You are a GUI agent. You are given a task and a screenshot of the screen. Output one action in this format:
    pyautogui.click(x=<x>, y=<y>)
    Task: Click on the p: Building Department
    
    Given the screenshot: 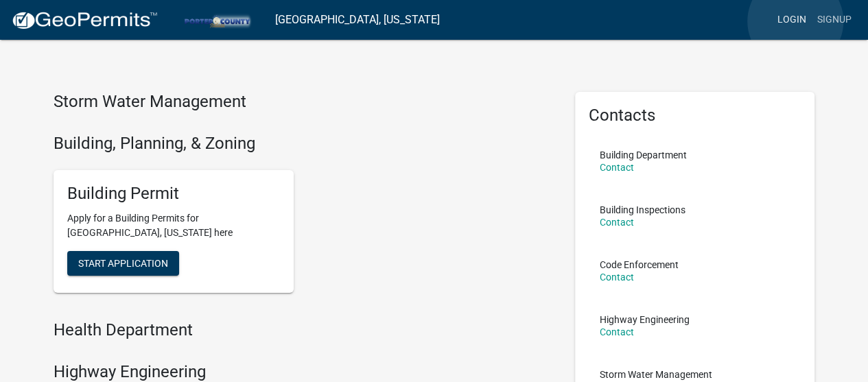 What is the action you would take?
    pyautogui.click(x=643, y=155)
    